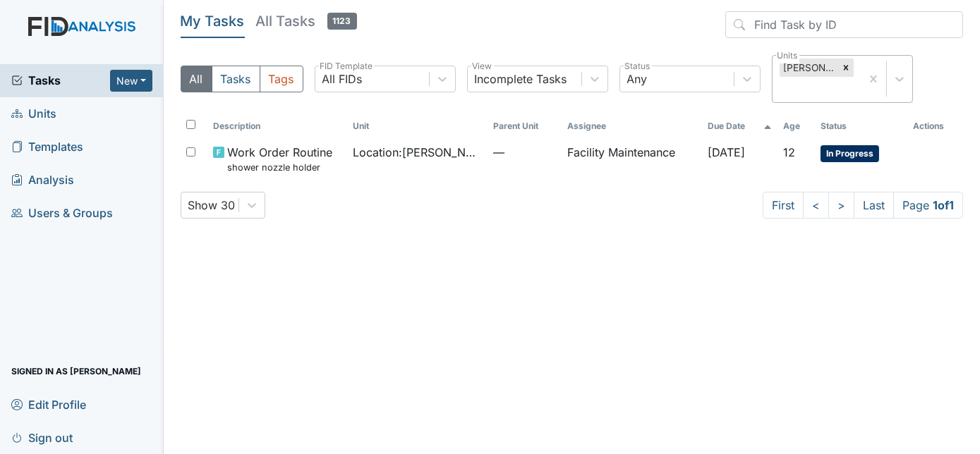 This screenshot has height=454, width=980. What do you see at coordinates (943, 205) in the screenshot?
I see `strong: 1 of 1` at bounding box center [943, 205].